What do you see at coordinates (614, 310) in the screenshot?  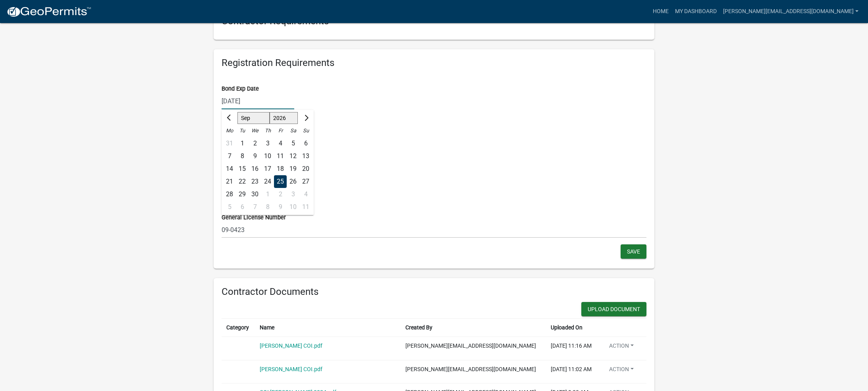 I see `wm-modal-confirm: New Document` at bounding box center [614, 310].